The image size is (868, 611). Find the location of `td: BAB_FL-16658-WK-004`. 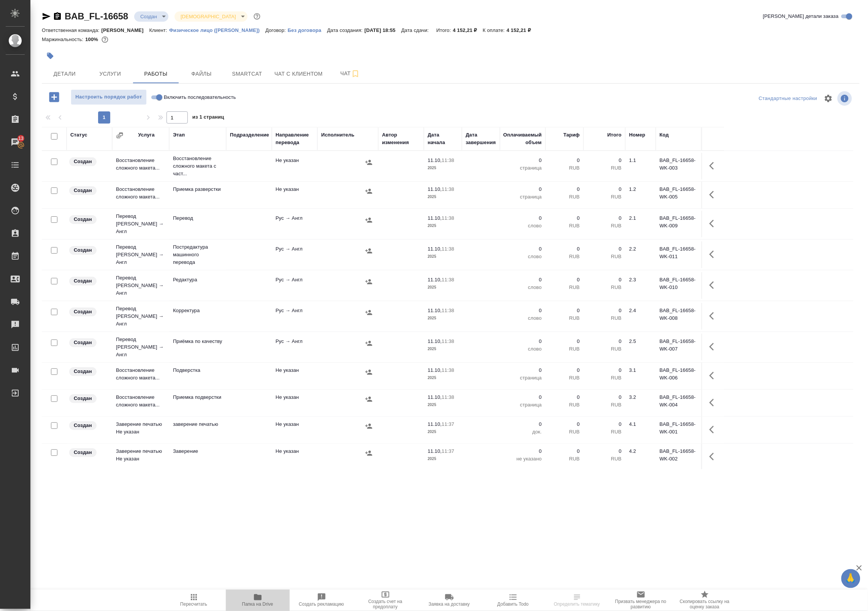

td: BAB_FL-16658-WK-004 is located at coordinates (678, 403).